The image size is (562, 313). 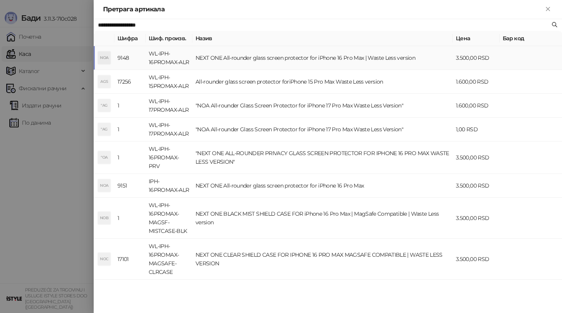 I want to click on td: "NEXT ONE ALL-ROUNDER PRIVACY GLASS SCREEN PROTECTOR FOR IPHONE 16 PRO MAX WASTE LESS VERSION", so click(x=322, y=157).